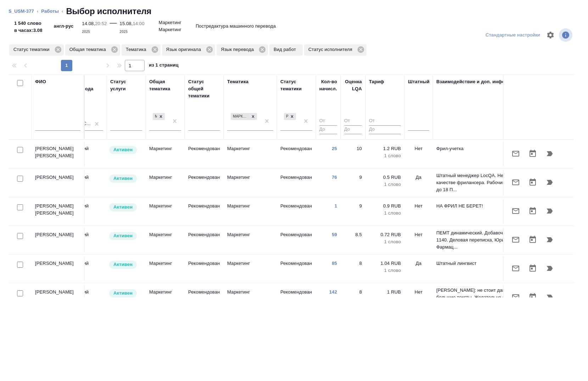  Describe the element at coordinates (238, 50) in the screenshot. I see `p: Язык перевода` at that location.